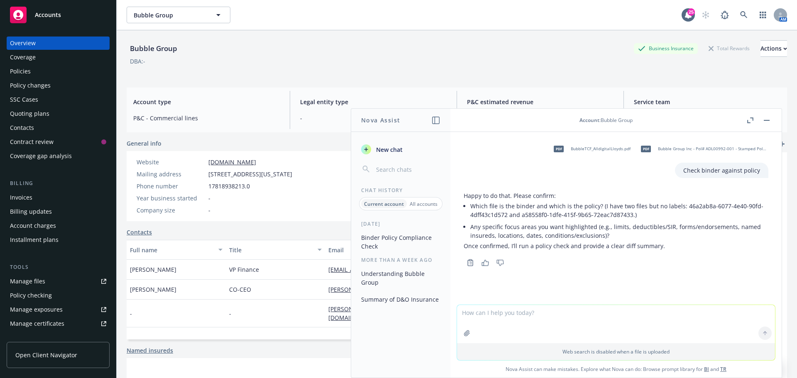 Image resolution: width=797 pixels, height=378 pixels. What do you see at coordinates (58, 282) in the screenshot?
I see `a: Manage files` at bounding box center [58, 282].